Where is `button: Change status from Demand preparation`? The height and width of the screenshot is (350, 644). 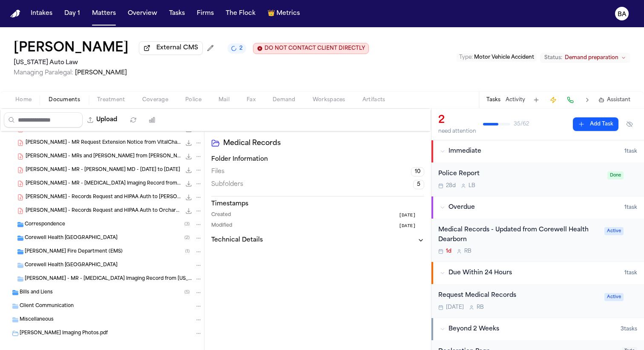 button: Change status from Demand preparation is located at coordinates (585, 58).